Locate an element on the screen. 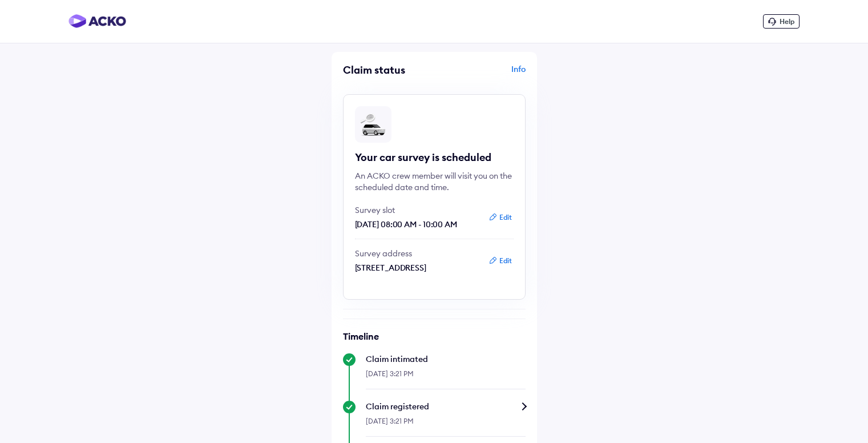 Image resolution: width=868 pixels, height=443 pixels. h6: Timeline is located at coordinates (434, 336).